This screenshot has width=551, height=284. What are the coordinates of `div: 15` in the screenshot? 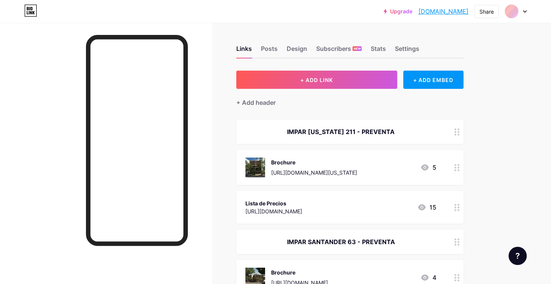 It's located at (427, 207).